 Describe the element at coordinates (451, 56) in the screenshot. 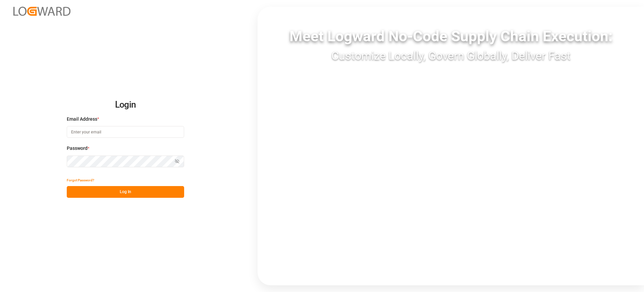

I see `div: Customize Locally, Govern Globally, Deliver Fast` at that location.